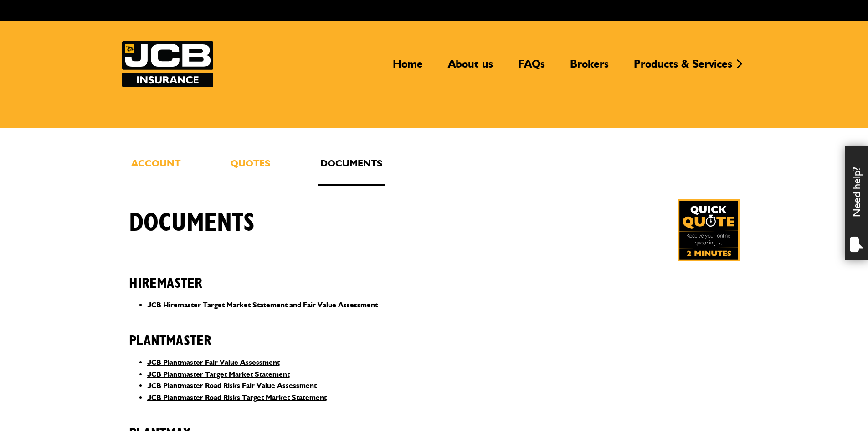 The width and height of the screenshot is (868, 431). Describe the element at coordinates (156, 170) in the screenshot. I see `a: Account` at that location.